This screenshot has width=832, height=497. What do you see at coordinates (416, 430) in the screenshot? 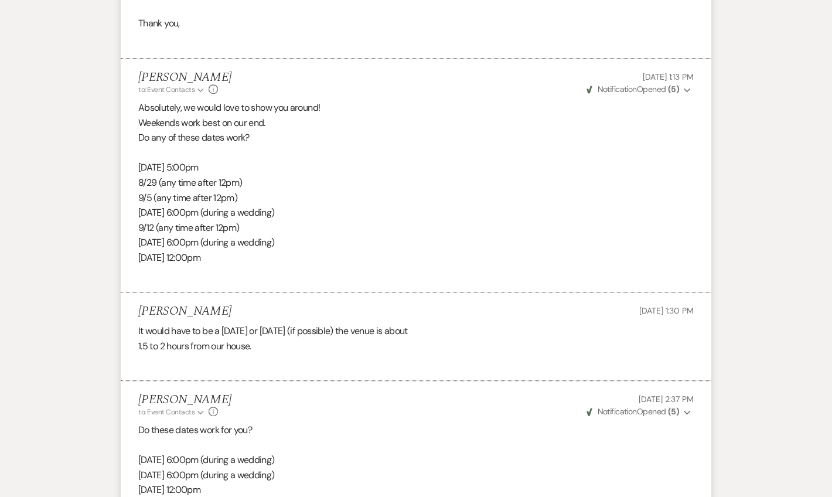
I see `p: Do these dates work for you?` at bounding box center [416, 430].